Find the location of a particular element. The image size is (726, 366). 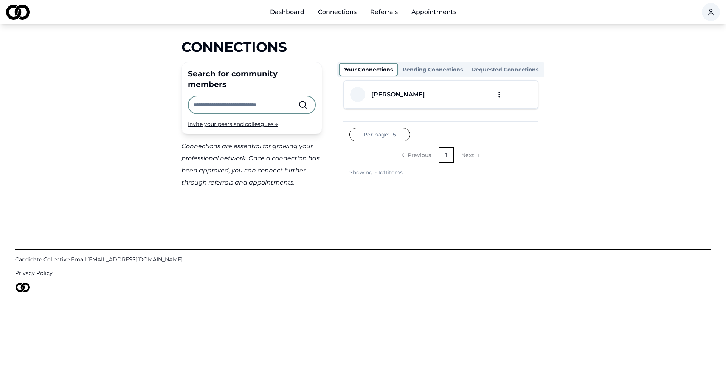

button: Per page:15 is located at coordinates (380, 135).